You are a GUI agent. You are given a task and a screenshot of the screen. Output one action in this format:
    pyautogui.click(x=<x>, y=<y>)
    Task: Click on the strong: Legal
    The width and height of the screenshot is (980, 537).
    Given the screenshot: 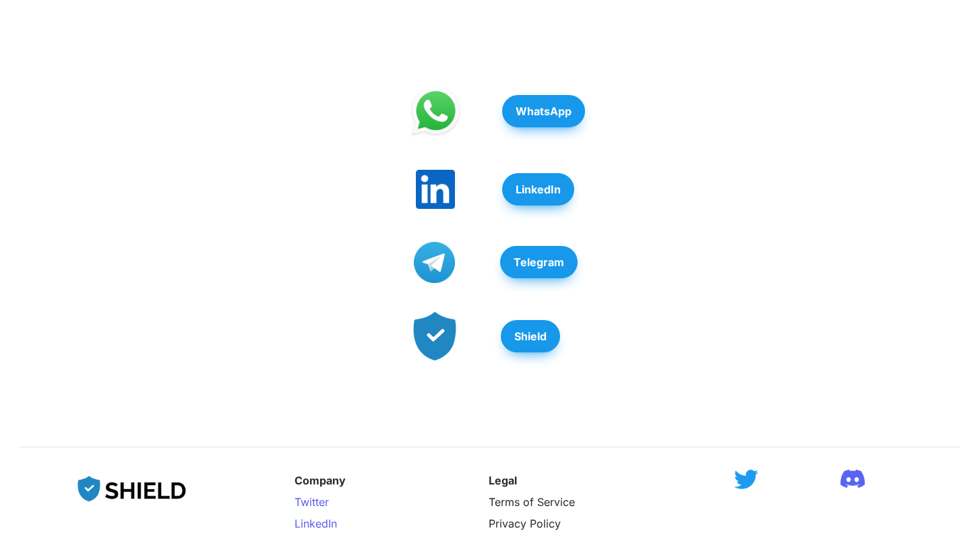 What is the action you would take?
    pyautogui.click(x=503, y=480)
    